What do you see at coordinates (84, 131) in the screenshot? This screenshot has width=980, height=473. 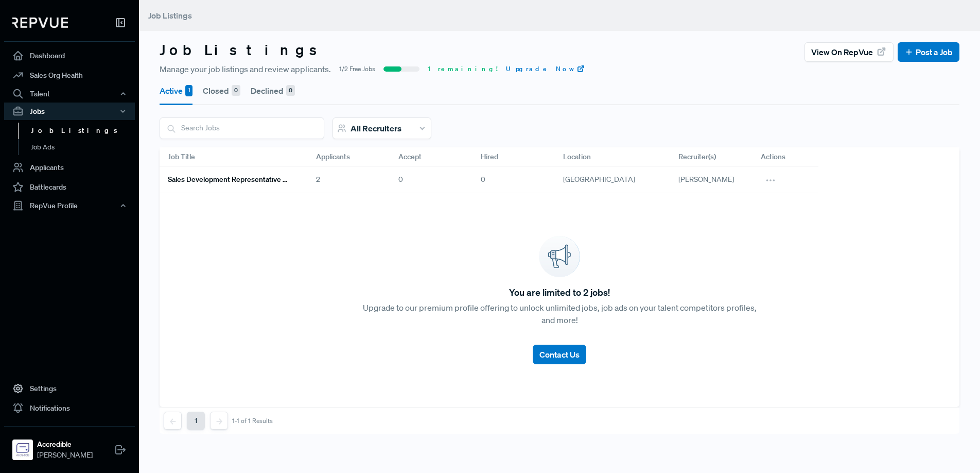 I see `a: Job Listings` at bounding box center [84, 131].